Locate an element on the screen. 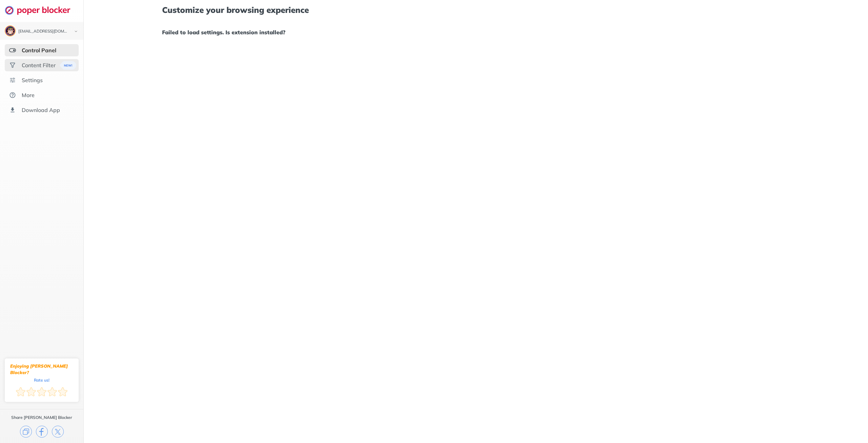 The height and width of the screenshot is (443, 868). img: x.svg is located at coordinates (58, 431).